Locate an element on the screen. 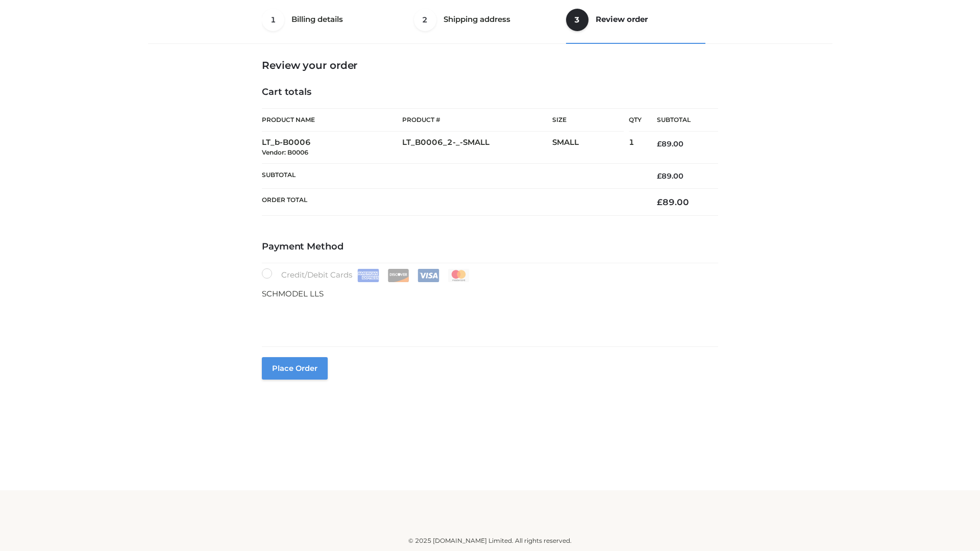  th: Product # is located at coordinates (478, 120).